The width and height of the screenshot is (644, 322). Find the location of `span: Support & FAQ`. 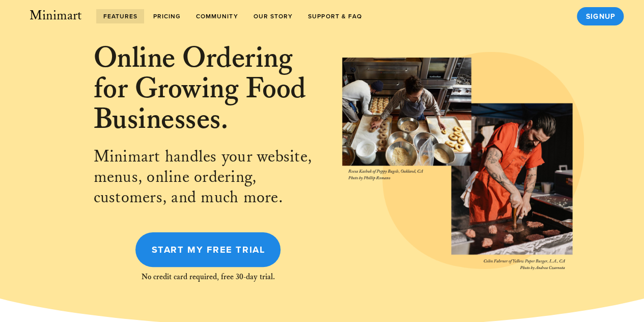

span: Support & FAQ is located at coordinates (334, 16).